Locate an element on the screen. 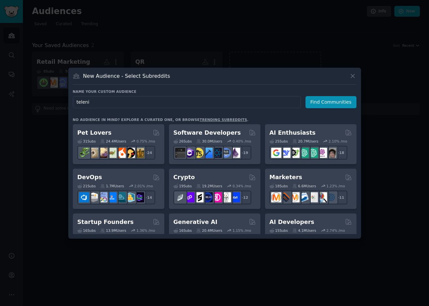 This screenshot has height=306, width=429. img: web3 is located at coordinates (208, 197).